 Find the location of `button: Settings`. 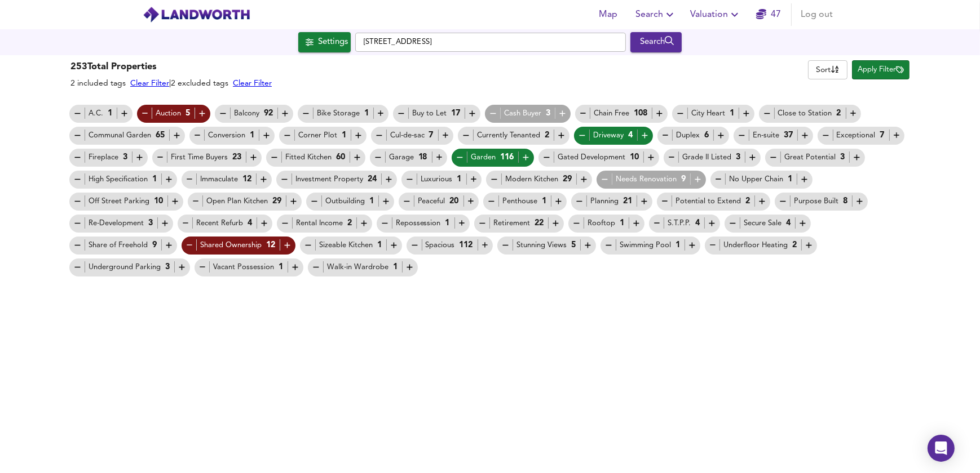

button: Settings is located at coordinates (324, 42).